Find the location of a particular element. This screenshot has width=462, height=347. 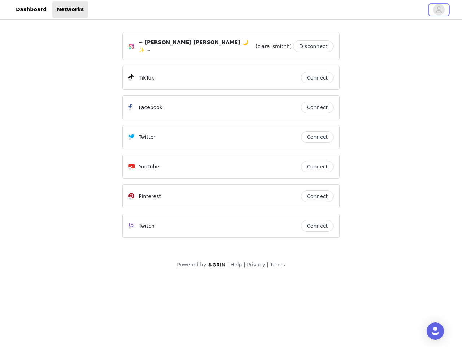

p: Twitch is located at coordinates (147, 226).